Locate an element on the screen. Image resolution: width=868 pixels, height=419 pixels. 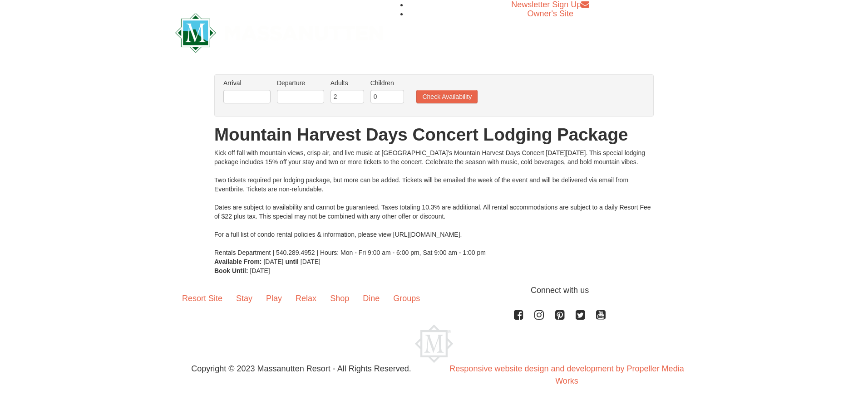
p: Connect with us is located at coordinates (434, 290).